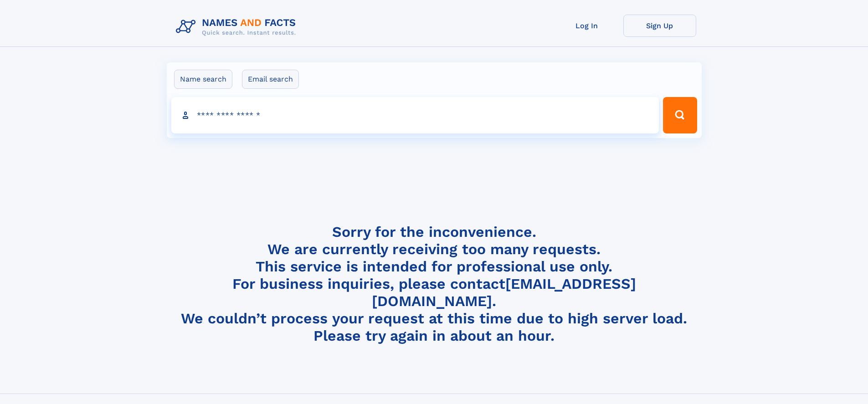 This screenshot has height=404, width=868. Describe the element at coordinates (203, 79) in the screenshot. I see `label: Name search` at that location.